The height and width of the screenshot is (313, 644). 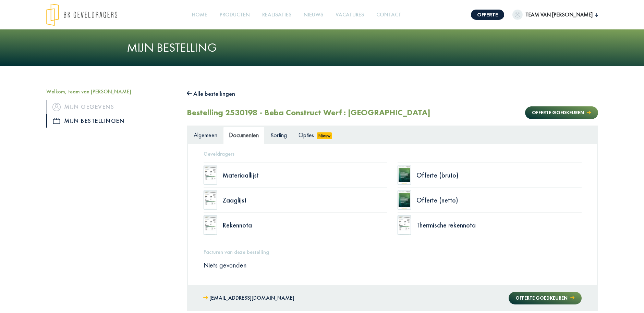 What do you see at coordinates (350, 15) in the screenshot?
I see `a: Vacatures` at bounding box center [350, 15].